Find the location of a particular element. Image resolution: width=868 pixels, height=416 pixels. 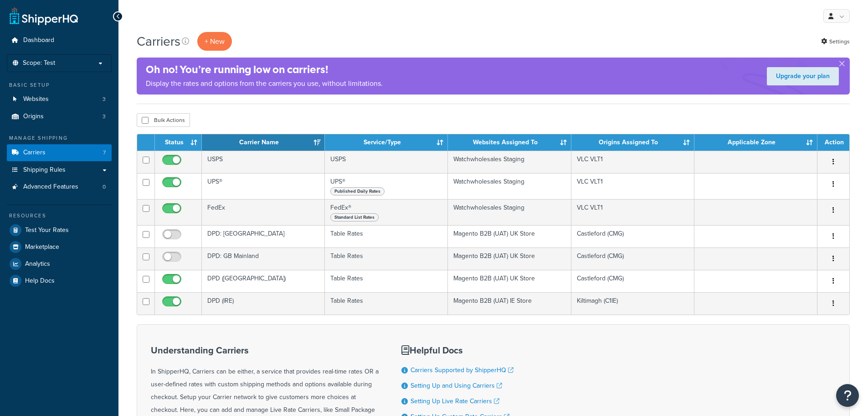

li: Dashboard is located at coordinates (59, 40).